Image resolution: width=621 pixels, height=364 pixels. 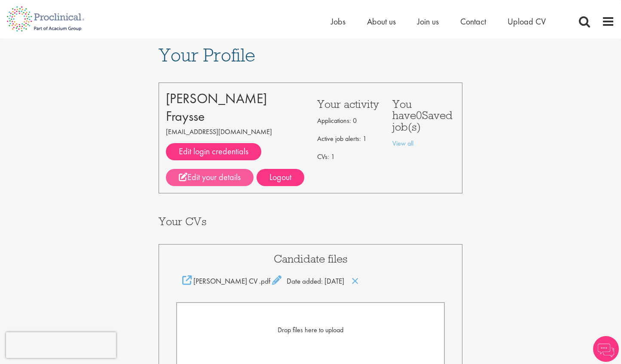 What do you see at coordinates (210, 178) in the screenshot?
I see `a: Edit your details` at bounding box center [210, 178].